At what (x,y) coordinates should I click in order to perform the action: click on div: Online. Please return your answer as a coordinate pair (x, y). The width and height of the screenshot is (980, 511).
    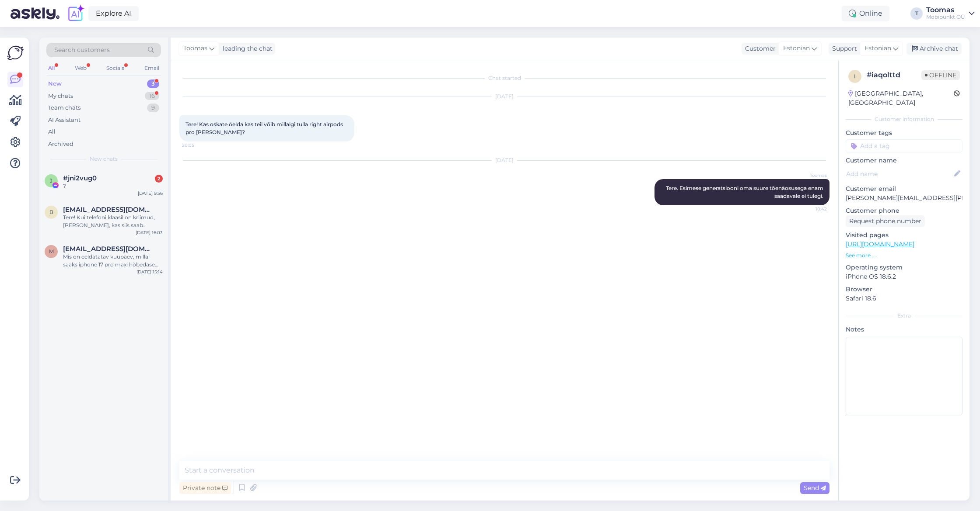
    Looking at the image, I should click on (865, 14).